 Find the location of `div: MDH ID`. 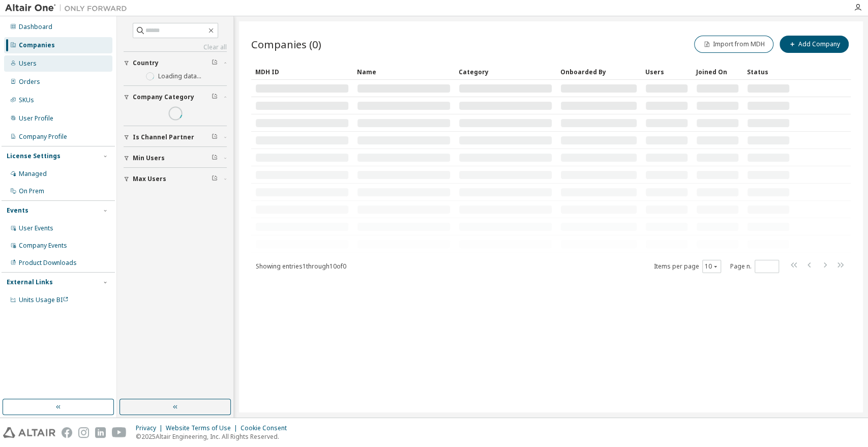

div: MDH ID is located at coordinates (302, 72).